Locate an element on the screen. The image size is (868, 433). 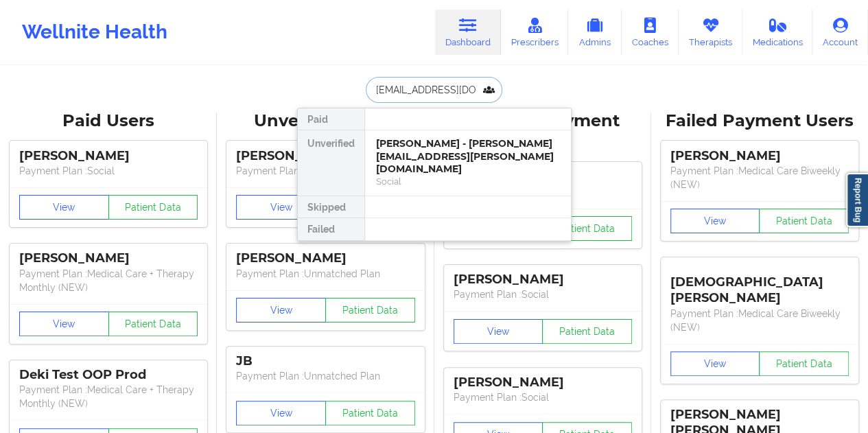
a: Therapists is located at coordinates (710, 32).